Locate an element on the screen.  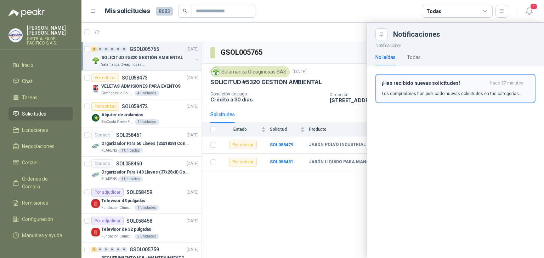
a: Solicitudes is located at coordinates (41, 114).